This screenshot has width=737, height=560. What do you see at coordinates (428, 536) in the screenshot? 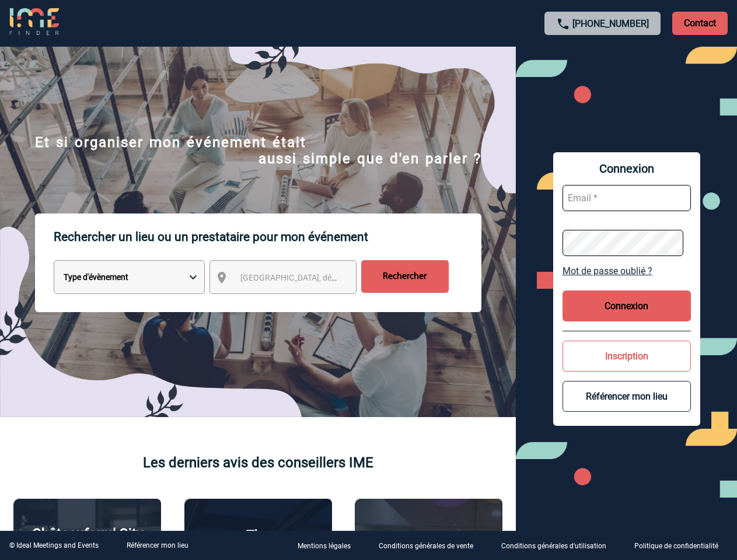
I see `p: Agence 2ISD` at bounding box center [428, 536].